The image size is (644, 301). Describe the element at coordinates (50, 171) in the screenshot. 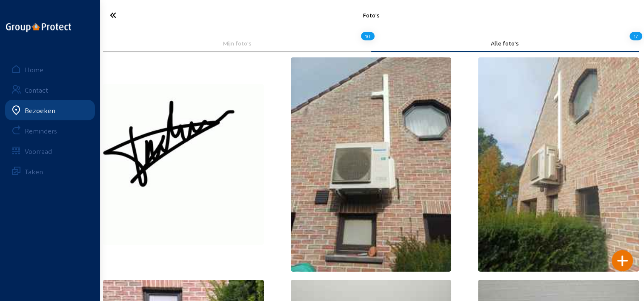

I see `a: Taken` at that location.